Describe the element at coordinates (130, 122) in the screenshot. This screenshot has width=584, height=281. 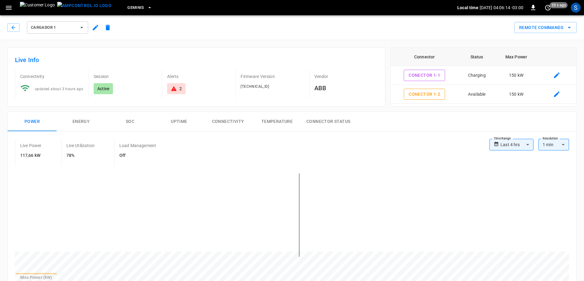
I see `button: SOC` at that location.